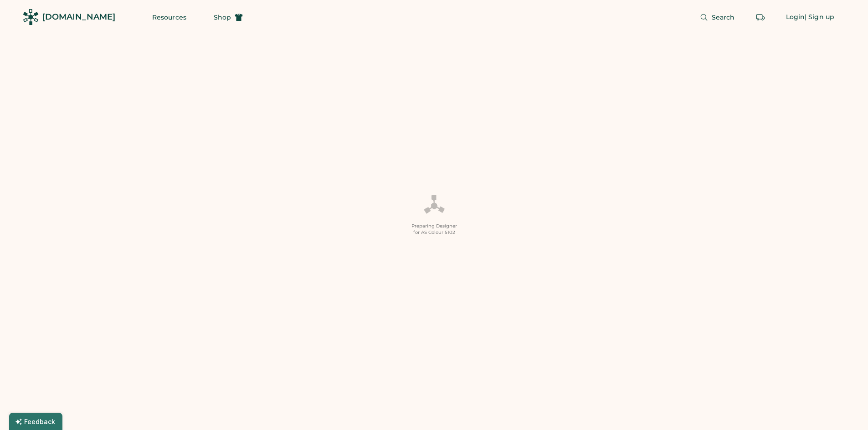  Describe the element at coordinates (718, 17) in the screenshot. I see `button: Search` at that location.